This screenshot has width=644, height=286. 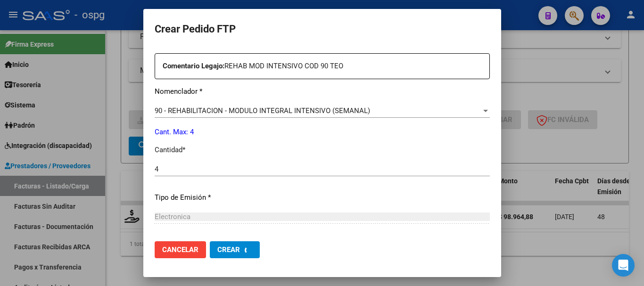 What do you see at coordinates (322, 197) in the screenshot?
I see `p: Tipo de Emisión *` at bounding box center [322, 197].